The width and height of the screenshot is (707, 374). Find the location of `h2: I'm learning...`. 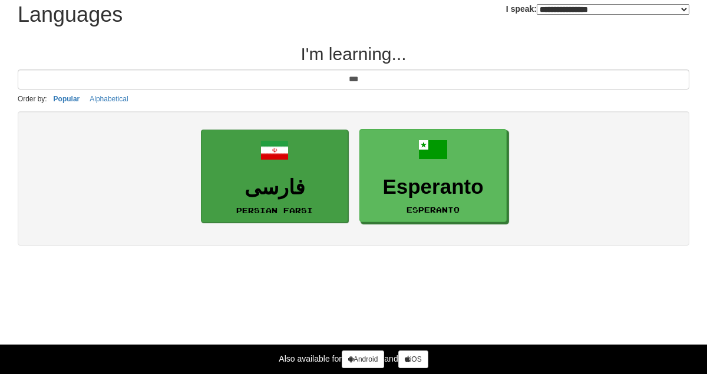

h2: I'm learning... is located at coordinates (353, 54).